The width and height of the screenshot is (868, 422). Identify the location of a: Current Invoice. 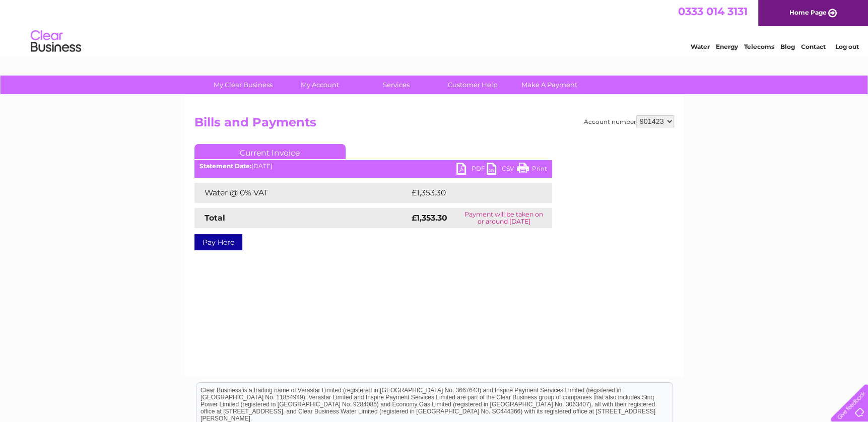
(270, 151).